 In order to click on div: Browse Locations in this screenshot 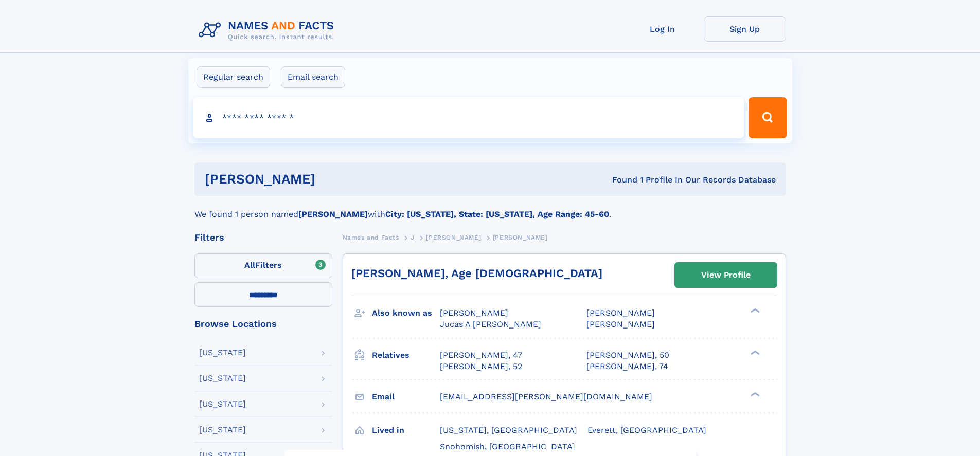, I will do `click(264, 324)`.